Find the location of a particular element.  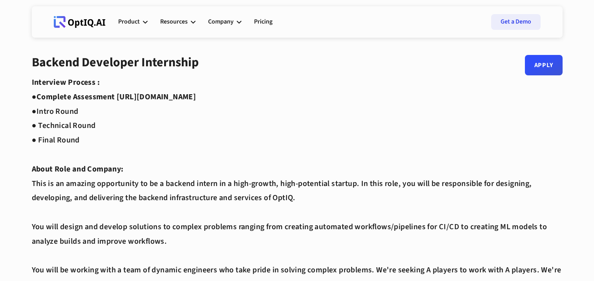

div: Webflow Homepage is located at coordinates (54, 27).